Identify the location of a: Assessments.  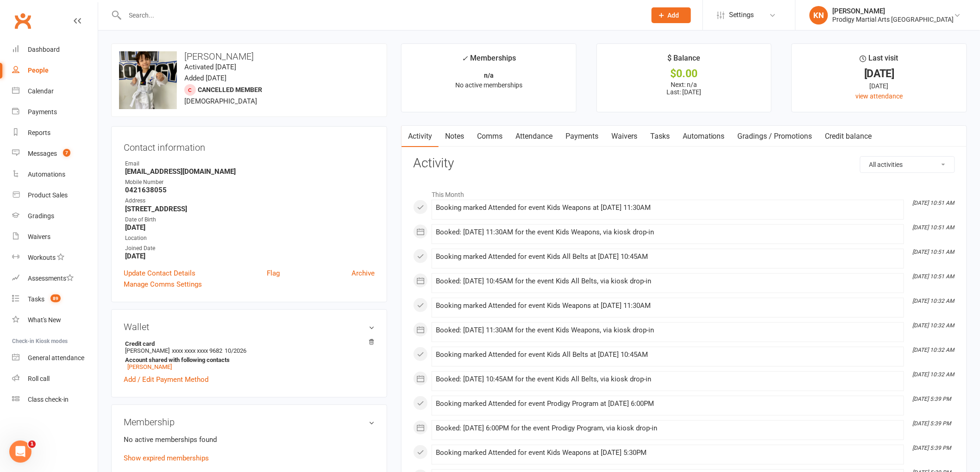
(55, 279).